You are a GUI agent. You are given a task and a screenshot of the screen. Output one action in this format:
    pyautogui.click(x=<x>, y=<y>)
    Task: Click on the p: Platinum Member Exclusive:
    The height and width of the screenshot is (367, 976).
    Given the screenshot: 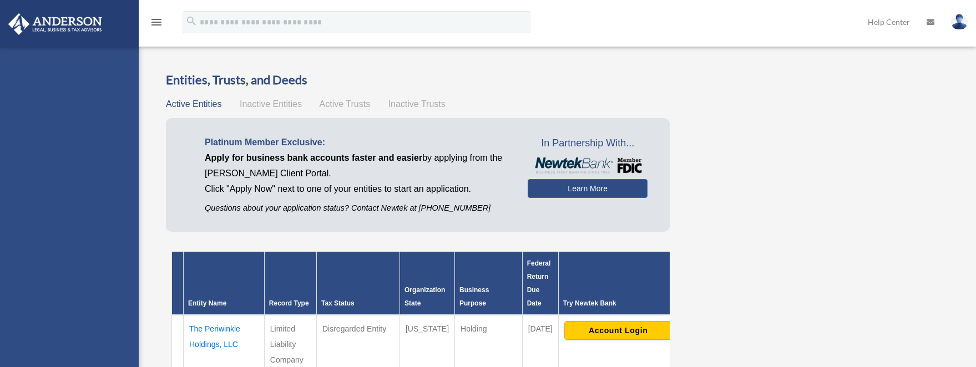 What is the action you would take?
    pyautogui.click(x=358, y=143)
    